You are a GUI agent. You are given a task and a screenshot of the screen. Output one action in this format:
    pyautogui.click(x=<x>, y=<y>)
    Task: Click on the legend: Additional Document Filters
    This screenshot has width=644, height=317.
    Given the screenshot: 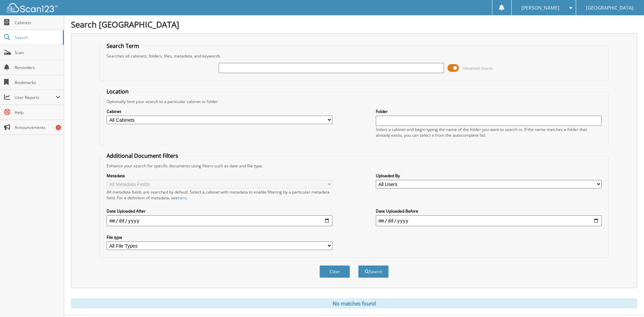 What is the action you would take?
    pyautogui.click(x=142, y=155)
    